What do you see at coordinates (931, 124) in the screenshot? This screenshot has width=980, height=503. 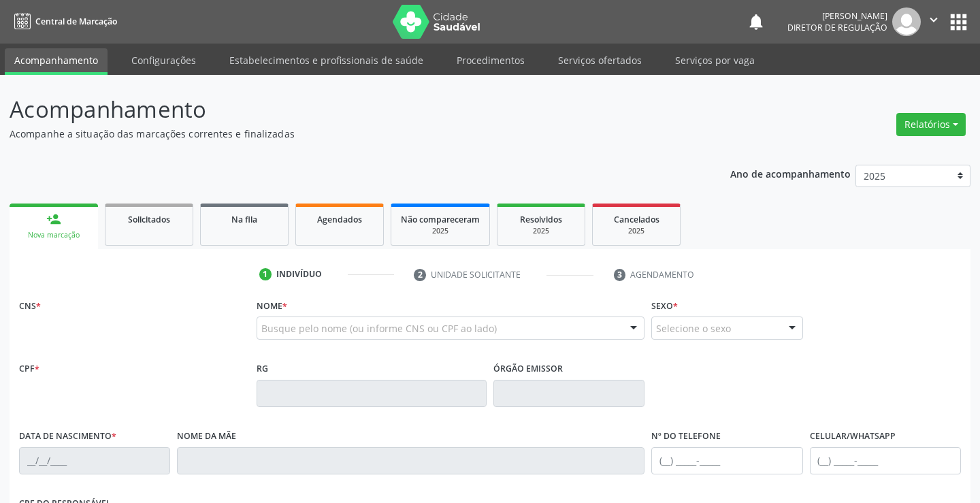 I see `button: Relatórios` at bounding box center [931, 124].